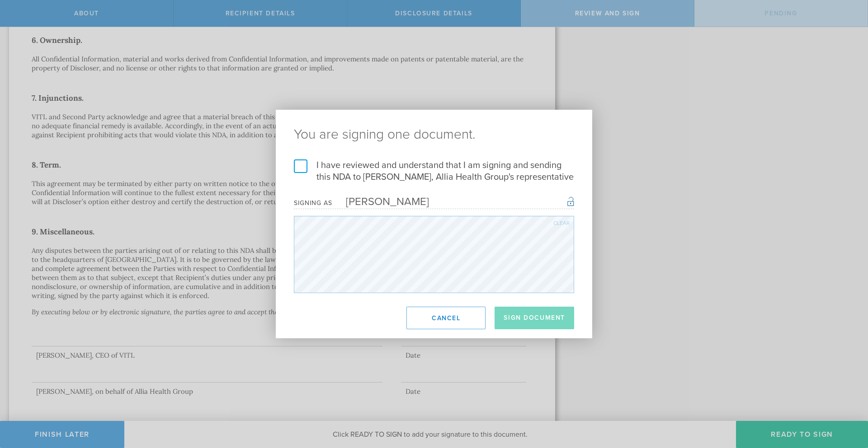  What do you see at coordinates (535, 318) in the screenshot?
I see `button: Sign Document` at bounding box center [535, 318].